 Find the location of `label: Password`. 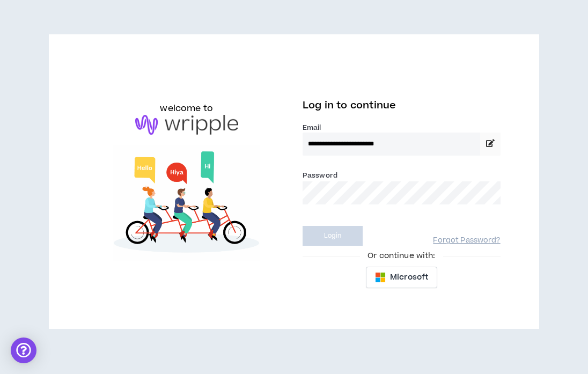

label: Password is located at coordinates (319, 175).